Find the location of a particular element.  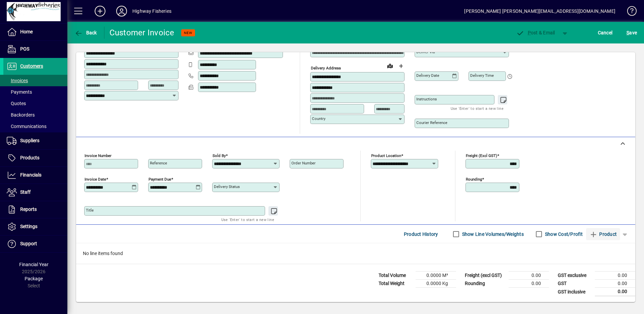

span: ave is located at coordinates (632, 33).